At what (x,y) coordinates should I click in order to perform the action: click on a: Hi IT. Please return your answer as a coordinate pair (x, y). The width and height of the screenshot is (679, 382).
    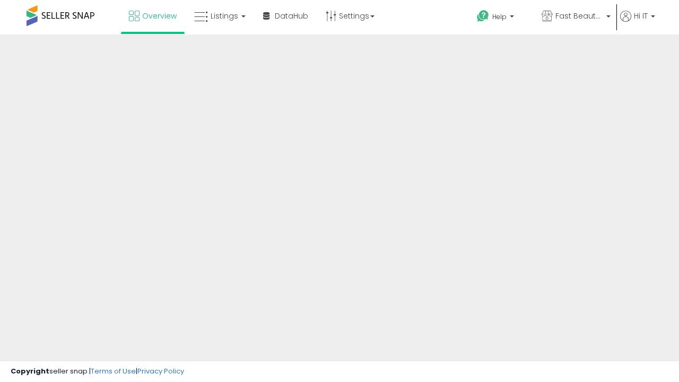
    Looking at the image, I should click on (638, 22).